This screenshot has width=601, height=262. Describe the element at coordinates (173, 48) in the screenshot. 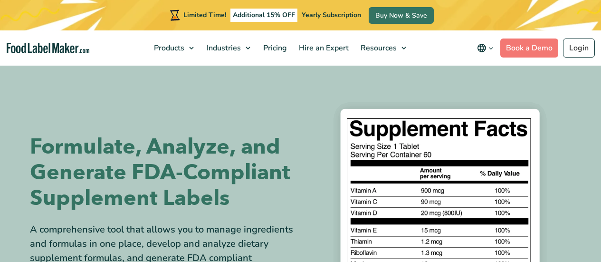

I see `a: Products` at that location.